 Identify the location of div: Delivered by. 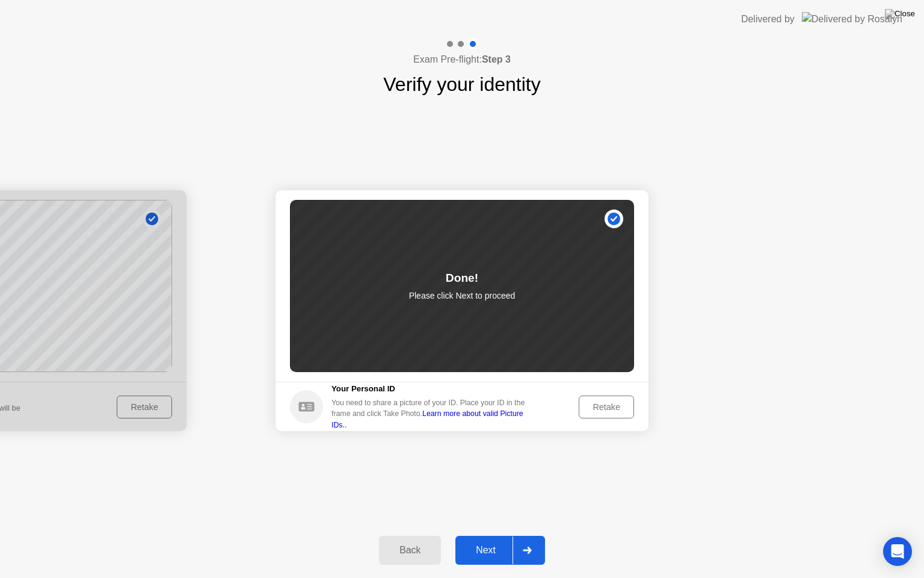
(767, 20).